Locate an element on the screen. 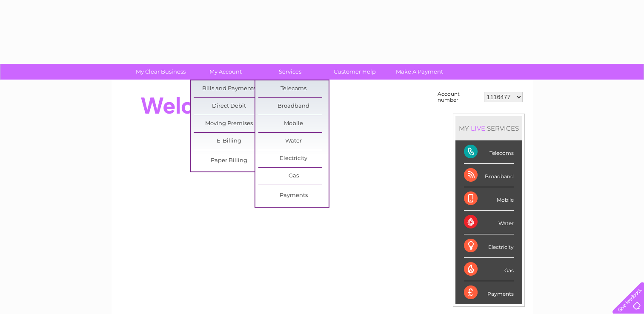 The image size is (644, 314). a: Direct Debit is located at coordinates (229, 107).